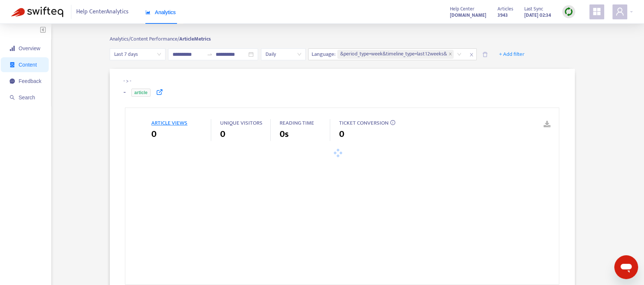 The height and width of the screenshot is (285, 644). What do you see at coordinates (485, 55) in the screenshot?
I see `span: delete` at bounding box center [485, 55].